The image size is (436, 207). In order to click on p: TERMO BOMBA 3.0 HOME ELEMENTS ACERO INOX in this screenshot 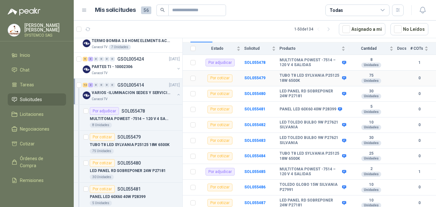, I will do `click(131, 41)`.